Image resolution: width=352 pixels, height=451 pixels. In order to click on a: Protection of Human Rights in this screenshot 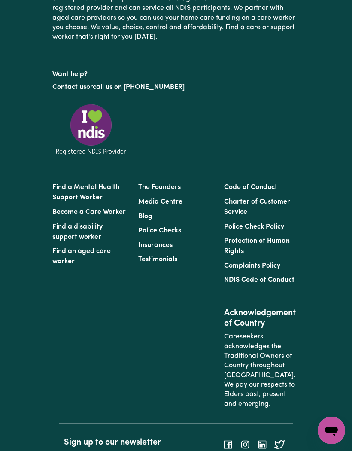, I will do `click(257, 246)`.